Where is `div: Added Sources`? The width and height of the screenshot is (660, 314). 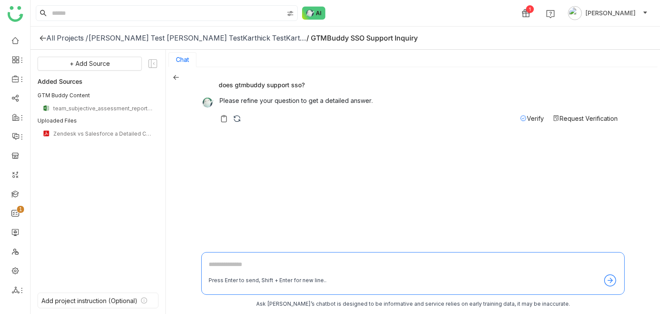 div: Added Sources is located at coordinates (98, 81).